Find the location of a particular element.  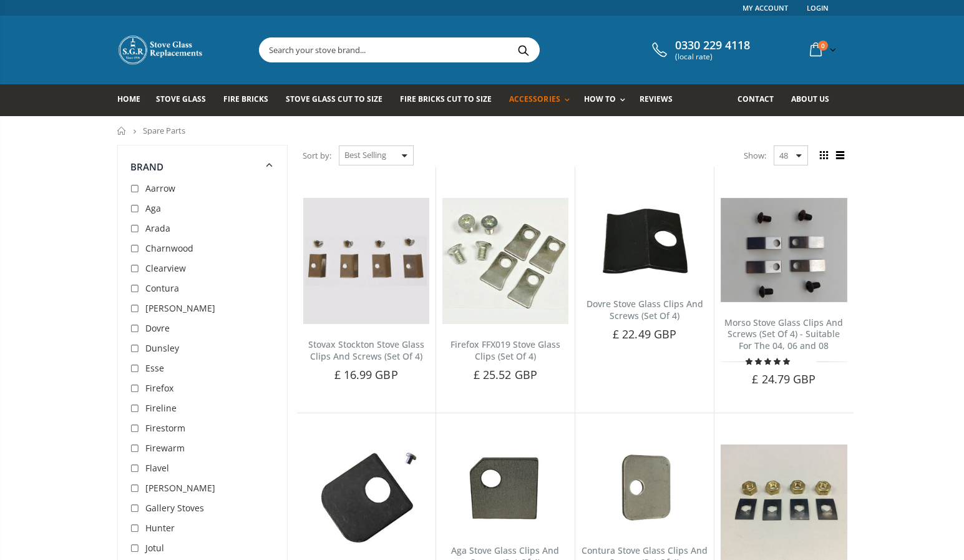

span: Reviews is located at coordinates (656, 99).